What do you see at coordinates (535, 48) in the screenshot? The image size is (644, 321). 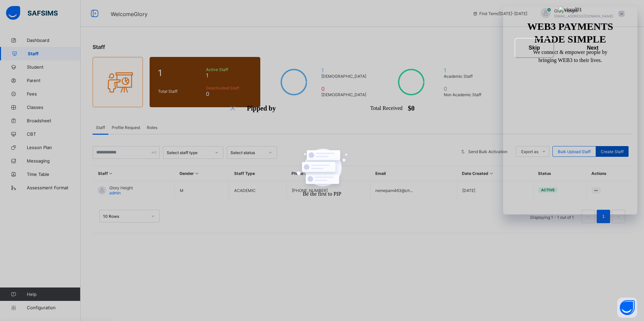 I see `button: Skip` at bounding box center [535, 48].